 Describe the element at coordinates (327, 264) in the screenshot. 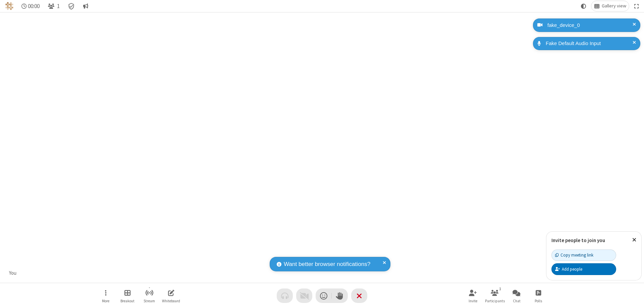

I see `span: Want better browser notifications?` at that location.